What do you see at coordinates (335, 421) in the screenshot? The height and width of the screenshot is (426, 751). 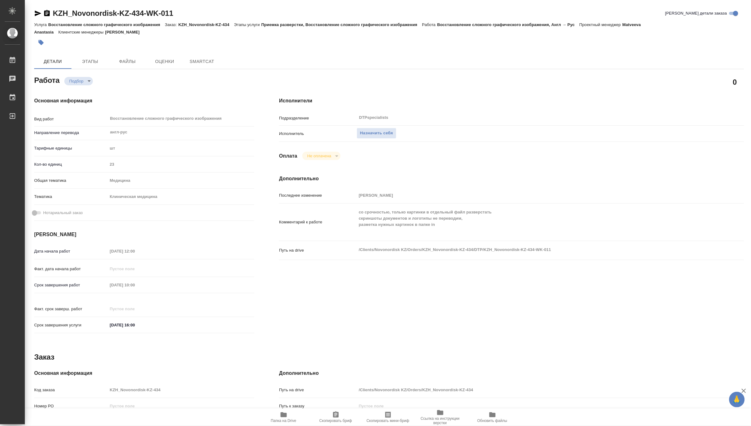 I see `span: Скопировать бриф` at bounding box center [335, 421].